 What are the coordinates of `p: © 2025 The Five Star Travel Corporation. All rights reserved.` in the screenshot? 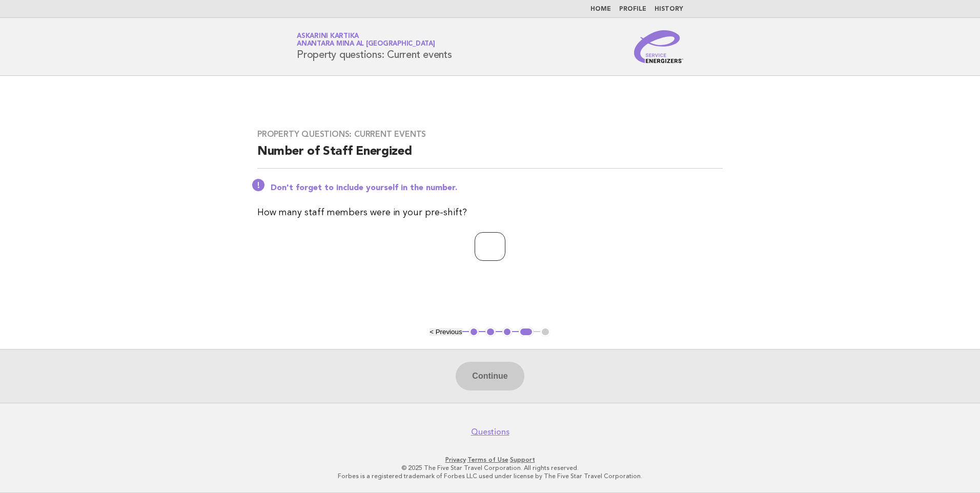 It's located at (490, 468).